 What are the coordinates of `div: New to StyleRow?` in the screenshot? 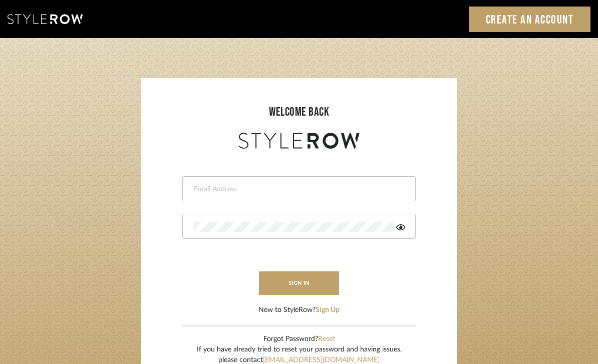 It's located at (299, 310).